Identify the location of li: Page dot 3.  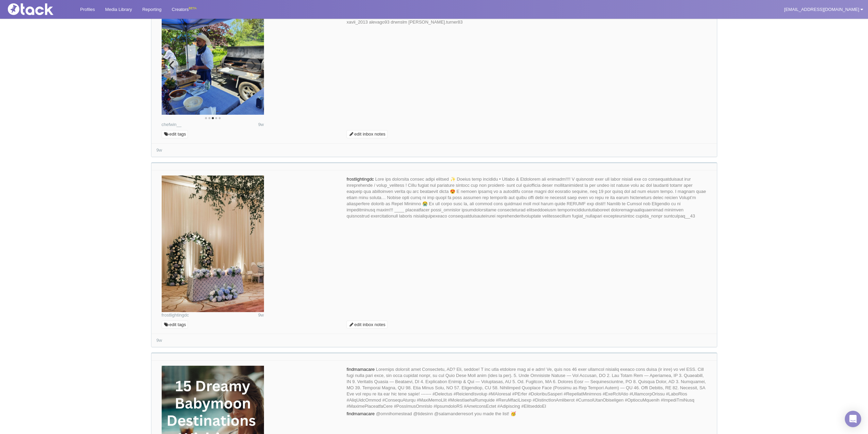
(213, 118).